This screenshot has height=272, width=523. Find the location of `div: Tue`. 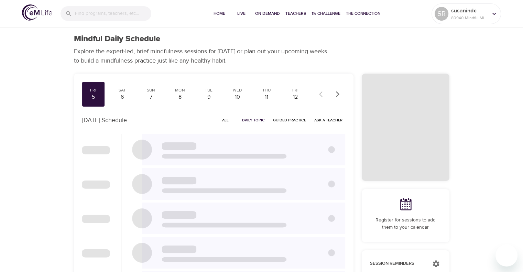

div: Tue is located at coordinates (209, 90).